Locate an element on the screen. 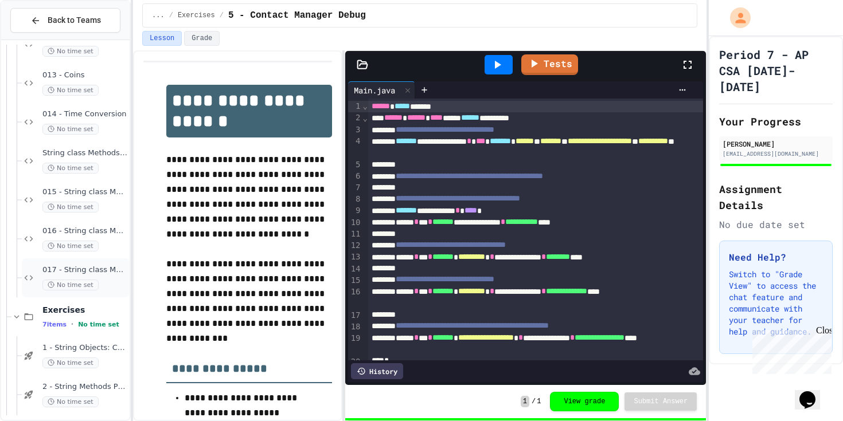 This screenshot has width=843, height=421. div: 16 is located at coordinates (355, 298).